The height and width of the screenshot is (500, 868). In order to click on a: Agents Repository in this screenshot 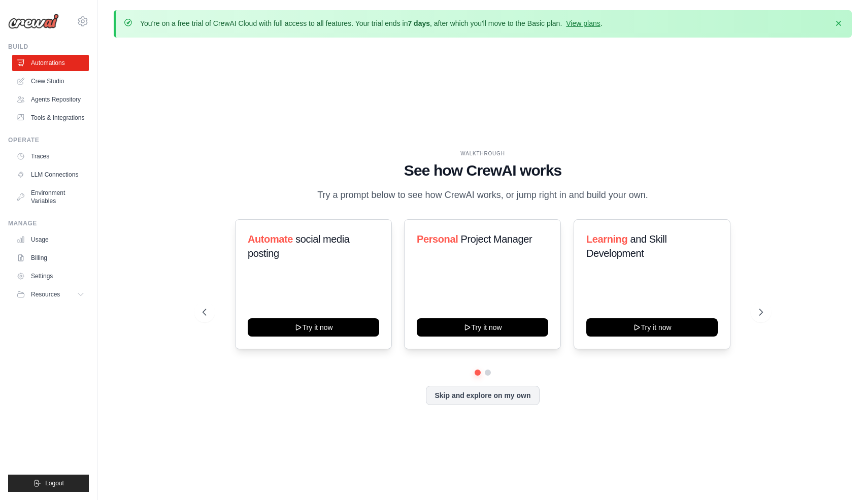, I will do `click(50, 100)`.